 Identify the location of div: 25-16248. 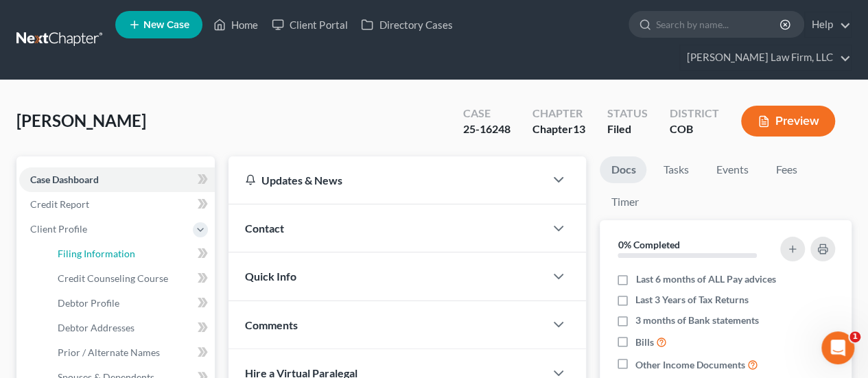
(487, 129).